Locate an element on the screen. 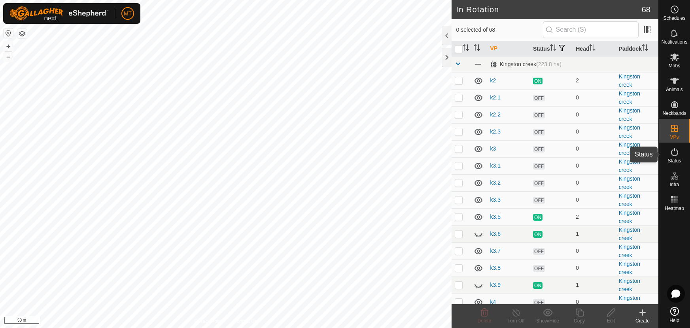 This screenshot has width=690, height=328. span: Neckbands is located at coordinates (675, 113).